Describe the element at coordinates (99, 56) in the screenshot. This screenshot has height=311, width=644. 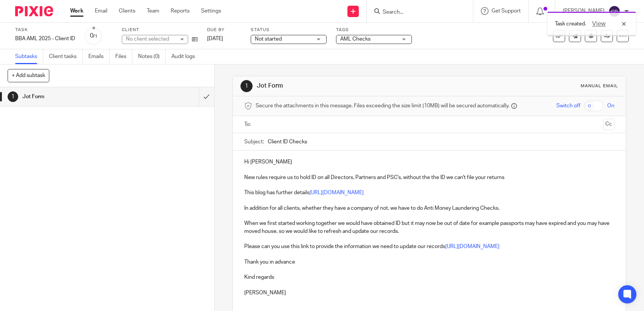
I see `a: Emails` at that location.